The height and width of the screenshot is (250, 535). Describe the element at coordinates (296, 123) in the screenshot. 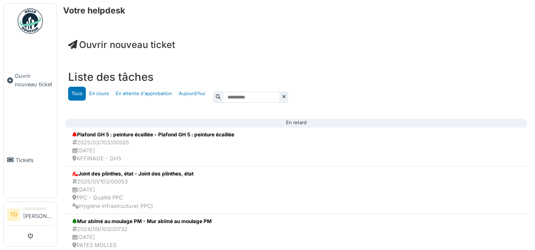

I see `div: En retard` at that location.